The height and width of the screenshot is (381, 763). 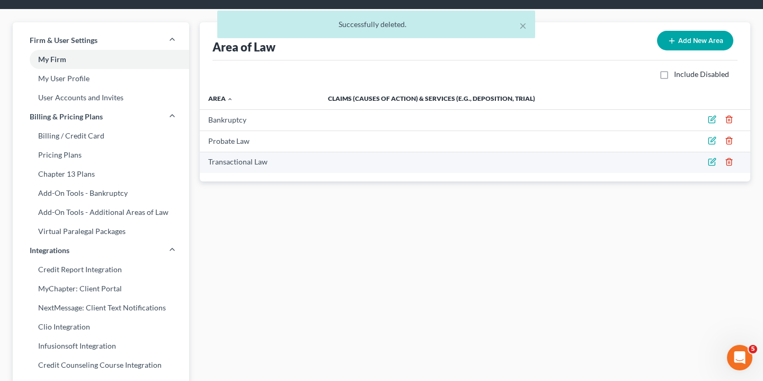 I want to click on a: Add-On Tools - Additional Areas of Law, so click(x=101, y=212).